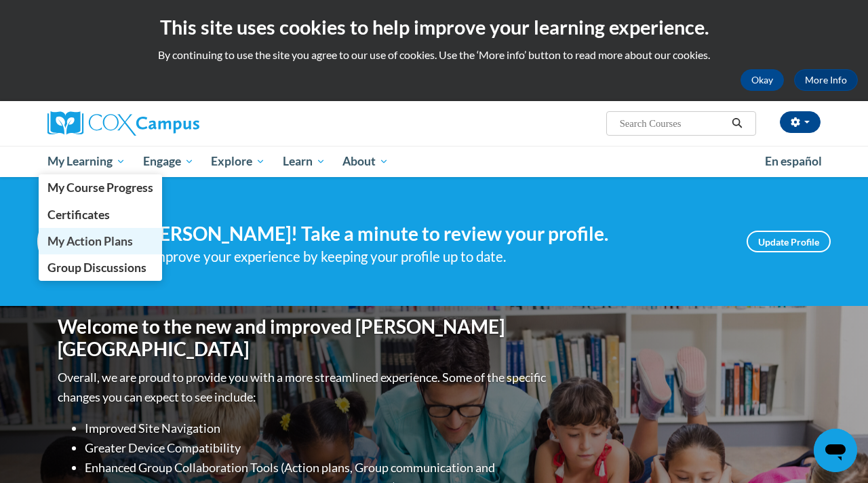 The width and height of the screenshot is (868, 483). Describe the element at coordinates (86, 162) in the screenshot. I see `span: My Learning` at that location.